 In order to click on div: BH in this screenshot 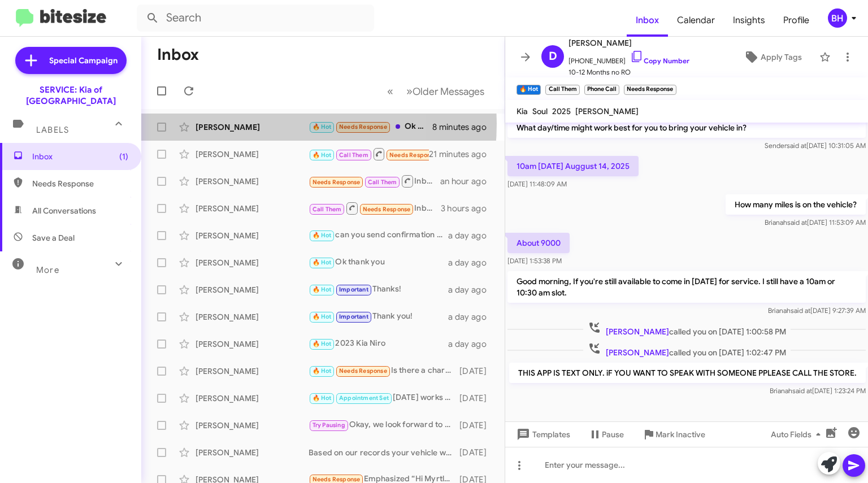, I will do `click(837, 18)`.